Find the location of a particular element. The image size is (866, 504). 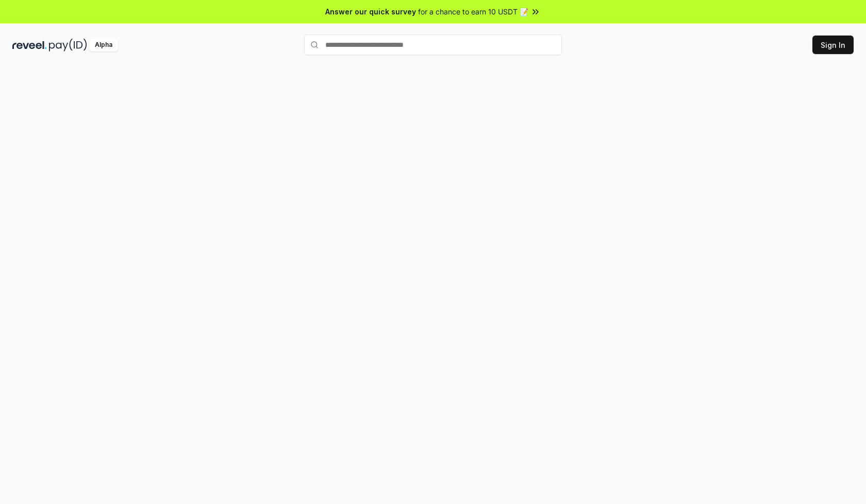

span: for a chance to earn 10 USDT 📝 is located at coordinates (473, 11).